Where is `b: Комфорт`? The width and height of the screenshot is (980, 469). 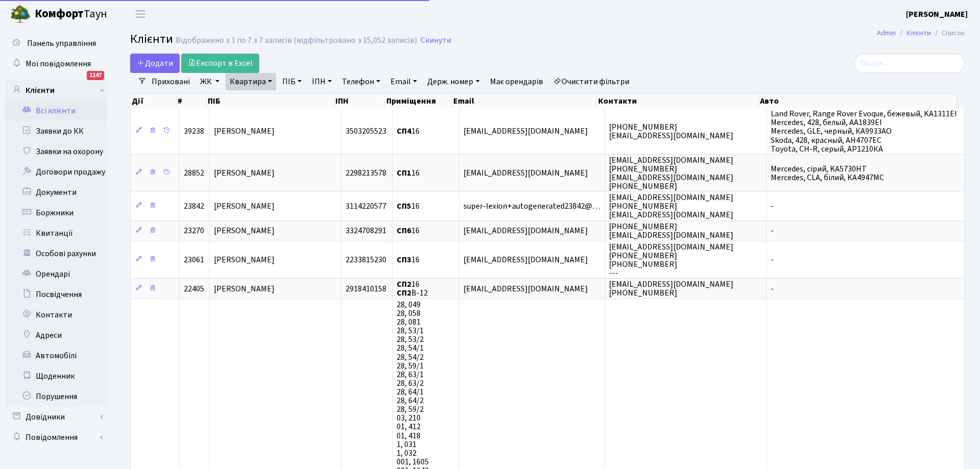 b: Комфорт is located at coordinates (59, 14).